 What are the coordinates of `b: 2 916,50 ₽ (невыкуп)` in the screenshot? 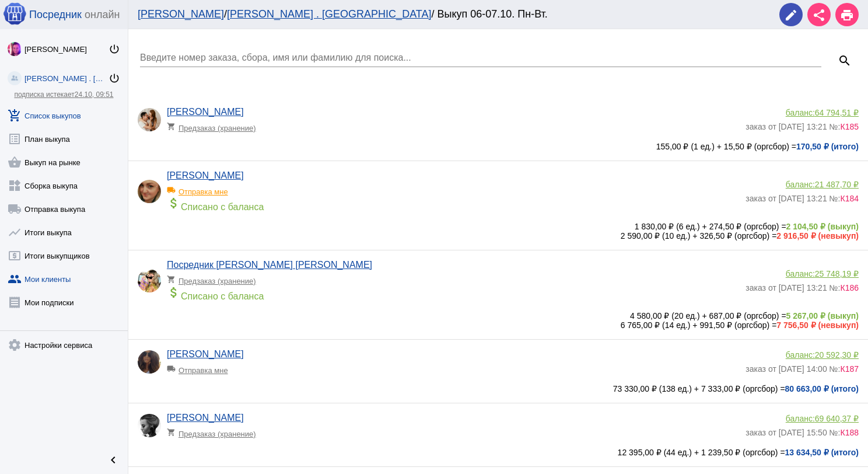 It's located at (818, 235).